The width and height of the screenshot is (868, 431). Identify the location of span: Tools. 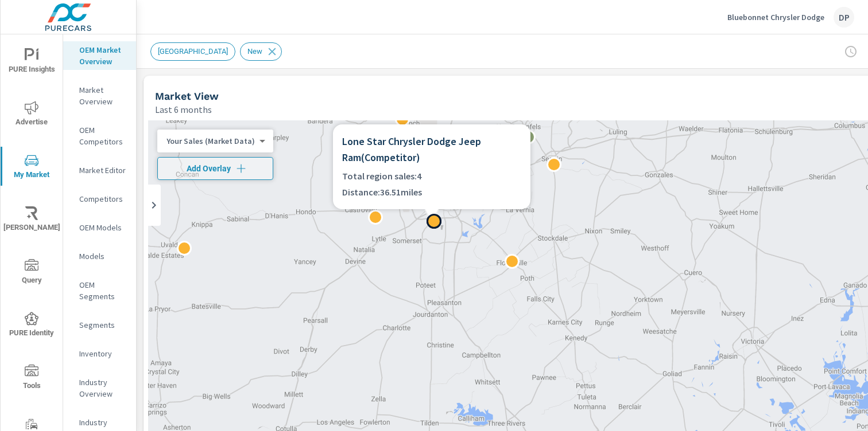
(32, 379).